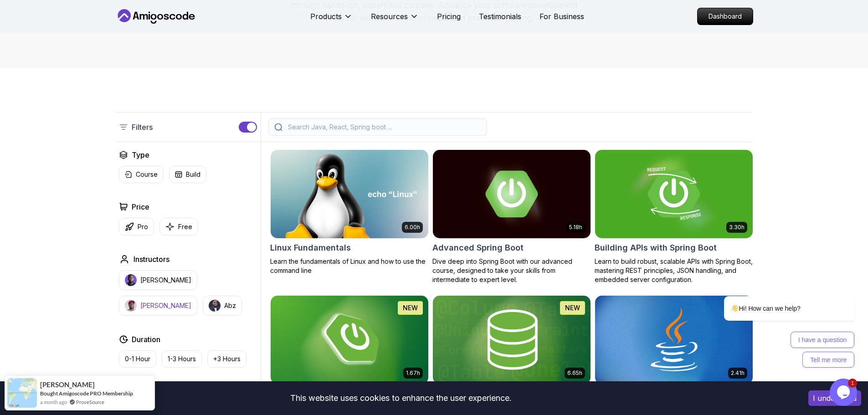 This screenshot has width=868, height=415. Describe the element at coordinates (71, 94) in the screenshot. I see `span: Hi! How can we help?` at that location.